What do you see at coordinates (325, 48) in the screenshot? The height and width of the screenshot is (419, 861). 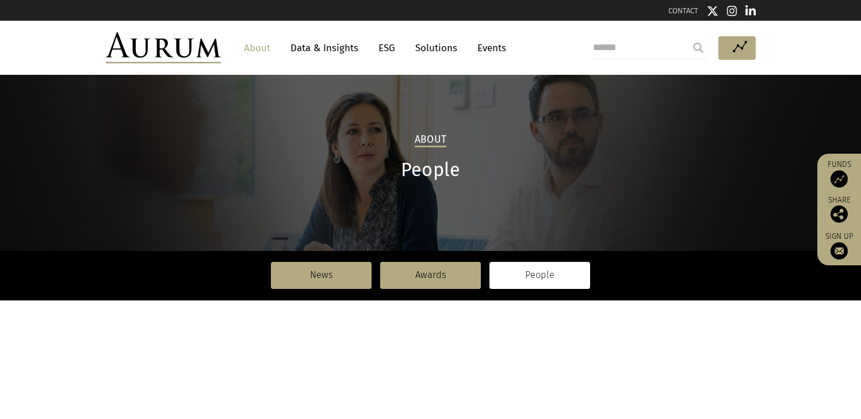 I see `a: Data & Insights` at bounding box center [325, 48].